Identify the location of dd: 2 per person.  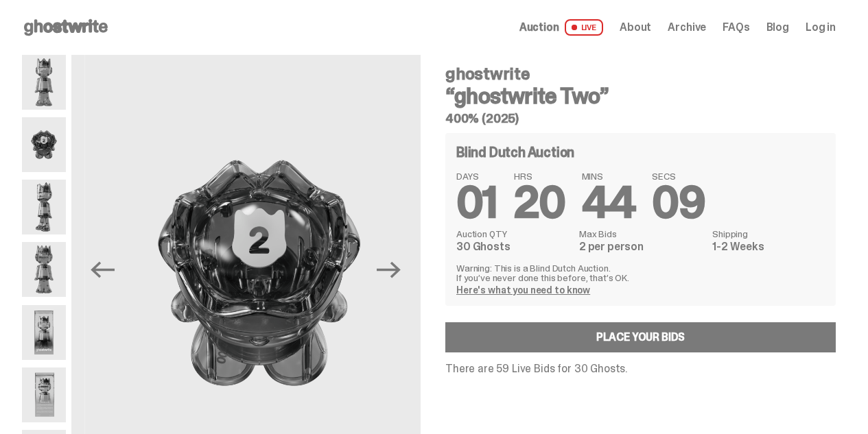
(642, 247).